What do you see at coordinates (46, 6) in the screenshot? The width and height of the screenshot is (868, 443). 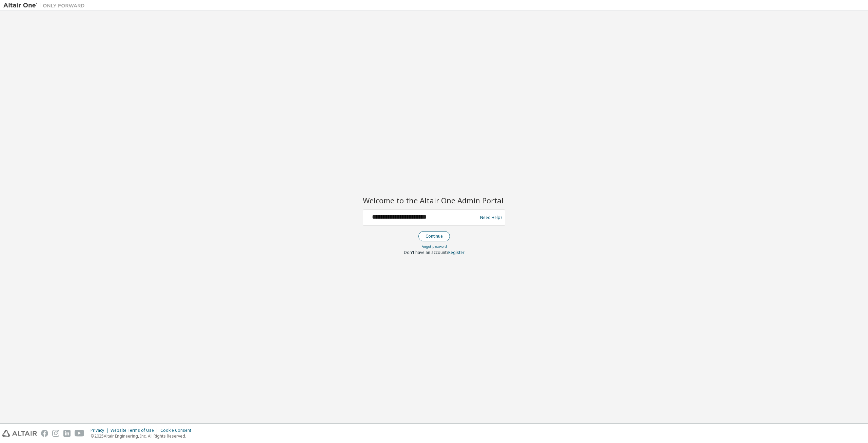 I see `img: Altair One` at bounding box center [46, 6].